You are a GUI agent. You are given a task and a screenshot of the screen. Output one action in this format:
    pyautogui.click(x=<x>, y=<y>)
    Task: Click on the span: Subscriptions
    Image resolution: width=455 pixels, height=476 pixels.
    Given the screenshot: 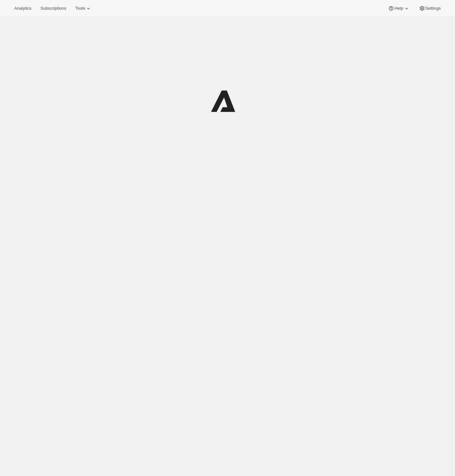 What is the action you would take?
    pyautogui.click(x=53, y=9)
    